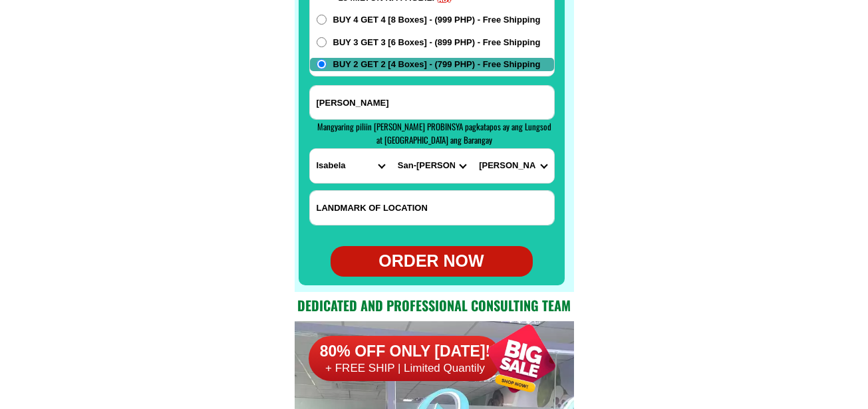  I want to click on select: Select district, so click(432, 166).